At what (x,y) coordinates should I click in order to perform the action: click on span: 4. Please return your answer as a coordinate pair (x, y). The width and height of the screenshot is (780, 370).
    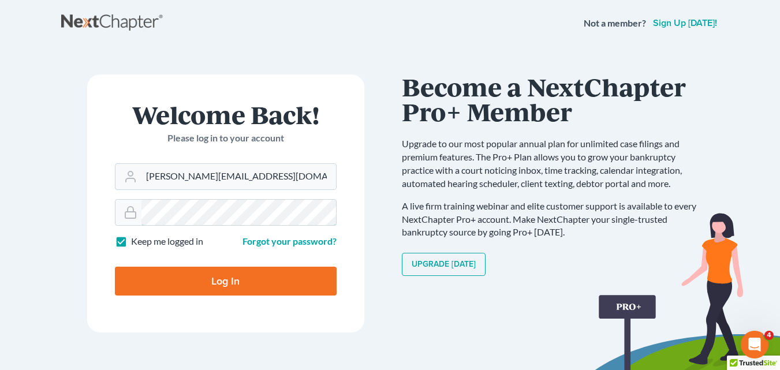
    Looking at the image, I should click on (769, 336).